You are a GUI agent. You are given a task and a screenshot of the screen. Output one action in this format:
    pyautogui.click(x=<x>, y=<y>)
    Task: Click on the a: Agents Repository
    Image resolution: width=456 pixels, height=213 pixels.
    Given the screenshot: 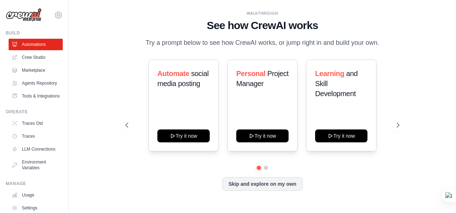 What is the action you would take?
    pyautogui.click(x=35, y=83)
    